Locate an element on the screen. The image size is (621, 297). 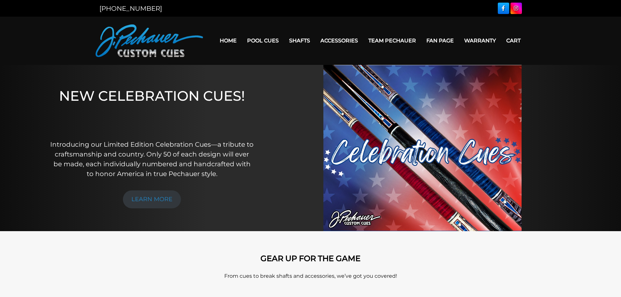
h1: NEW CELEBRATION CUES! is located at coordinates (152, 109).